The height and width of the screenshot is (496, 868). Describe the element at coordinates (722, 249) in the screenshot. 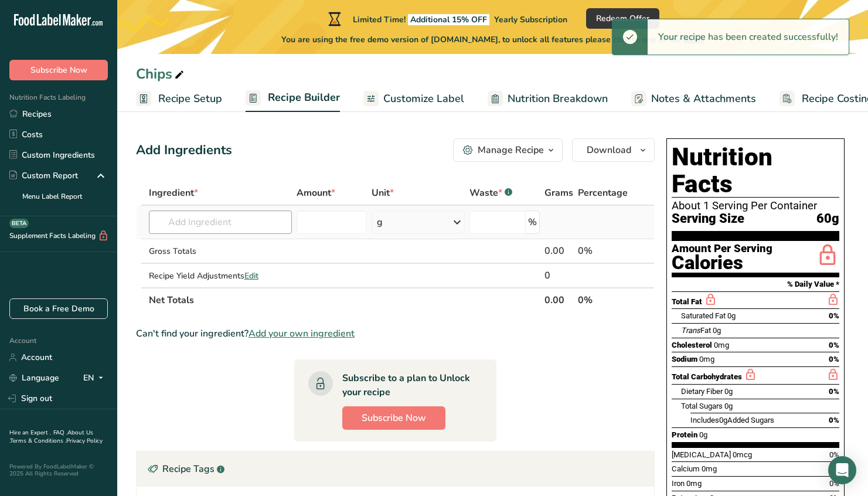

I see `div: Amount Per Serving` at that location.